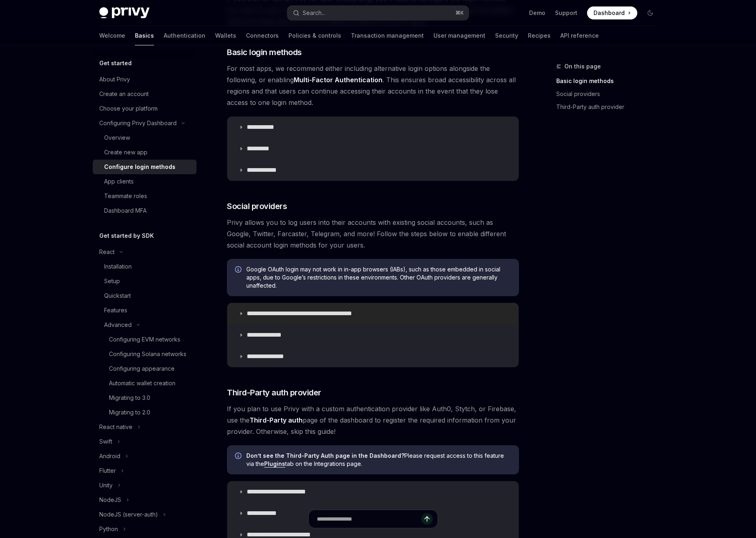  I want to click on a: Demo, so click(537, 13).